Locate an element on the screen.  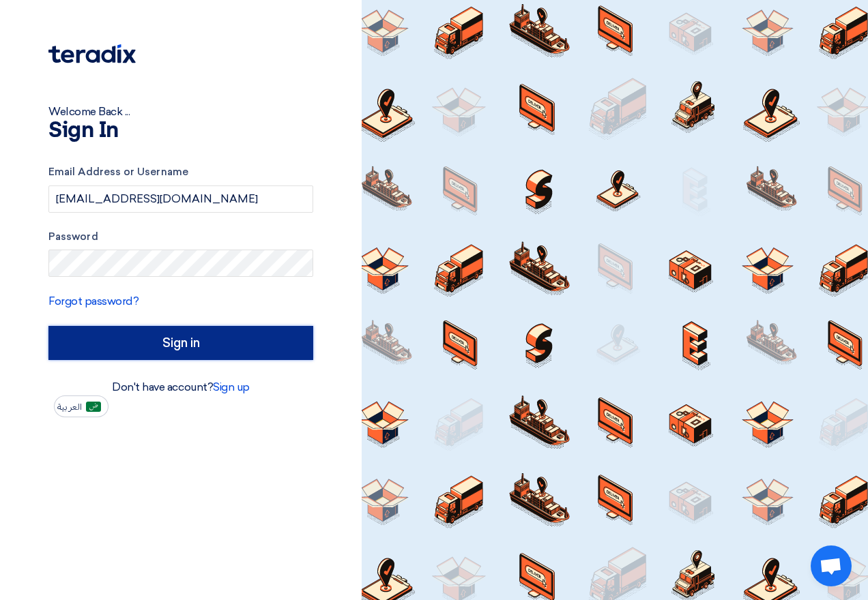
input: Enter your business email or username is located at coordinates (181, 199).